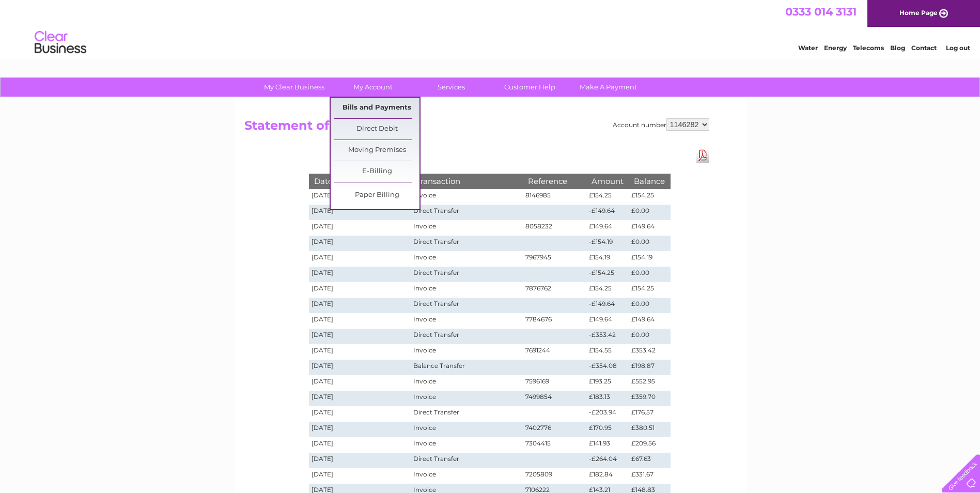 This screenshot has width=980, height=493. Describe the element at coordinates (376, 172) in the screenshot. I see `a: E-Billing` at that location.